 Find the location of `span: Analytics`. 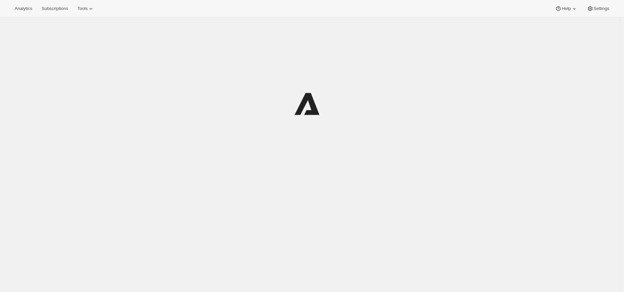

span: Analytics is located at coordinates (23, 9).